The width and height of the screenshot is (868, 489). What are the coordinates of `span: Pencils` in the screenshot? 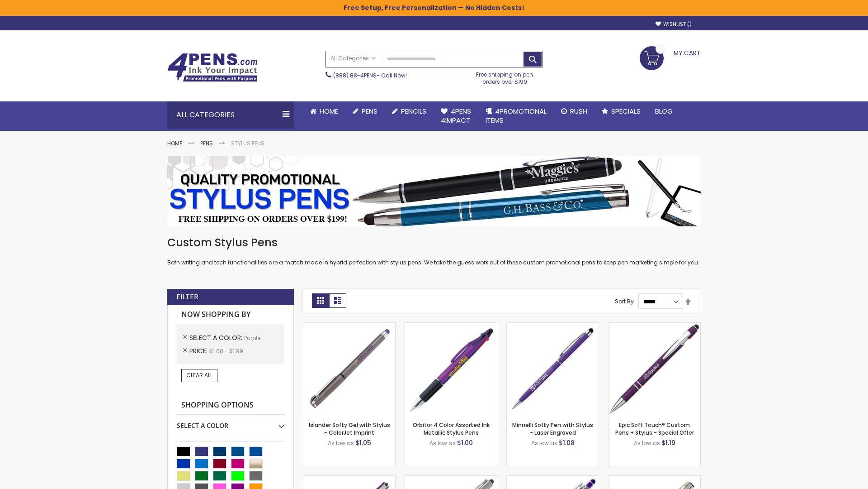 It's located at (414, 111).